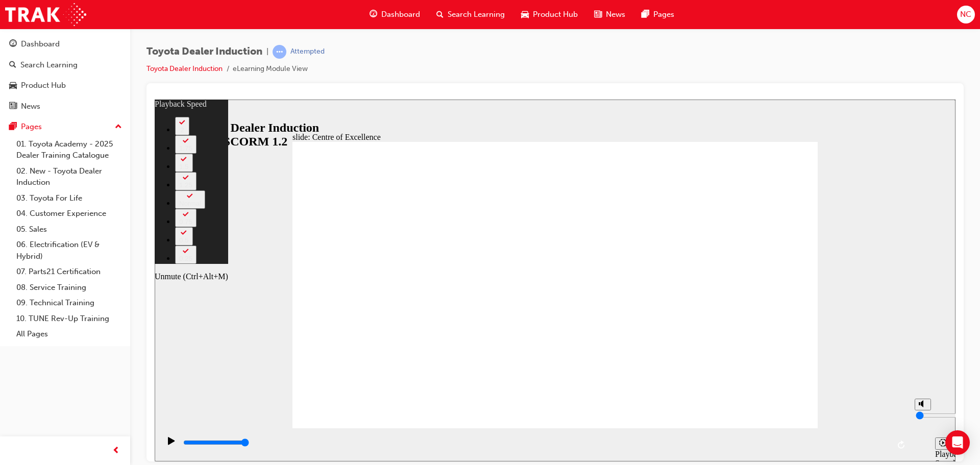  What do you see at coordinates (65, 107) in the screenshot?
I see `a: News` at bounding box center [65, 107].